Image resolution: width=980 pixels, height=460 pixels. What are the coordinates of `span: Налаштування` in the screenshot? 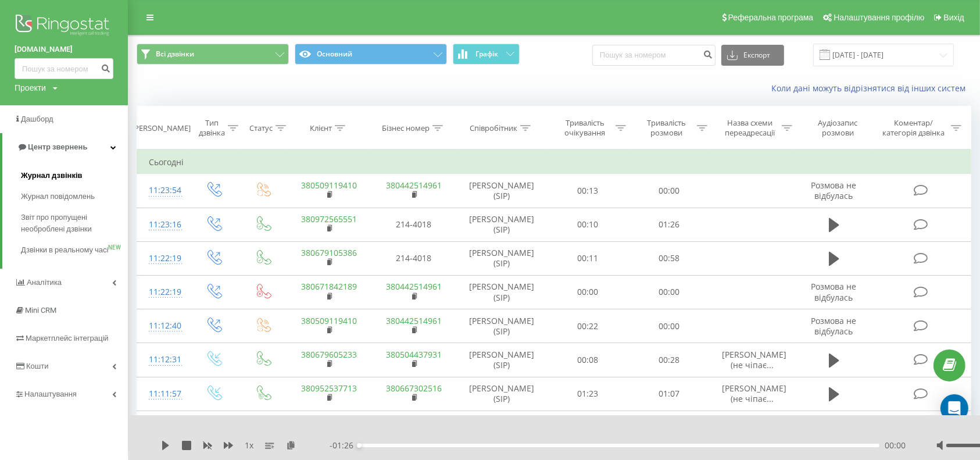 It's located at (50, 394).